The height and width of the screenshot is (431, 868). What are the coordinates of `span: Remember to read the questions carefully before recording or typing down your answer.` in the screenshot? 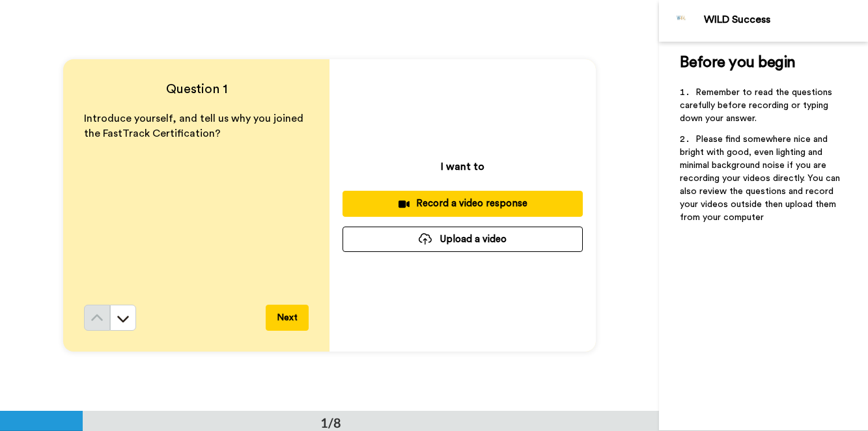 It's located at (758, 106).